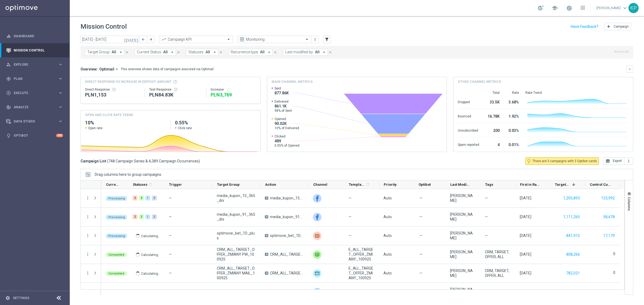 The width and height of the screenshot is (644, 305). What do you see at coordinates (8, 64) in the screenshot?
I see `i: person_search` at bounding box center [8, 64].